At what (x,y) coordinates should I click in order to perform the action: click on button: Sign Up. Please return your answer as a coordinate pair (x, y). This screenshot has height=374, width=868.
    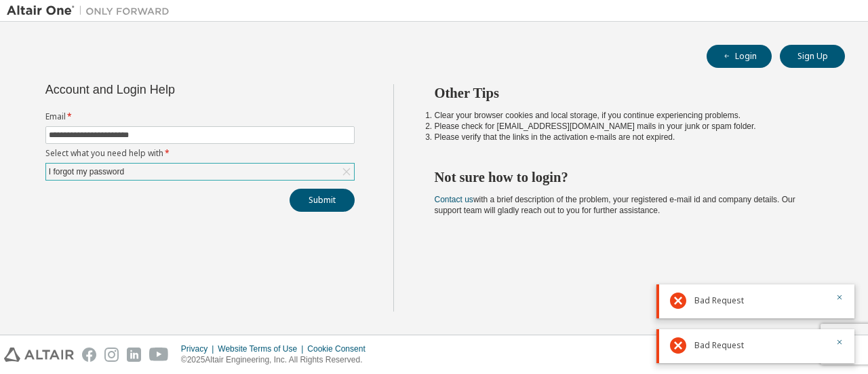
    Looking at the image, I should click on (813, 56).